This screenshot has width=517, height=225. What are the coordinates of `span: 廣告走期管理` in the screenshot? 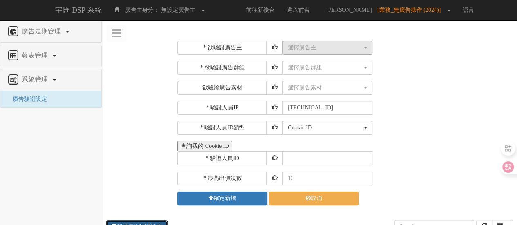 It's located at (42, 31).